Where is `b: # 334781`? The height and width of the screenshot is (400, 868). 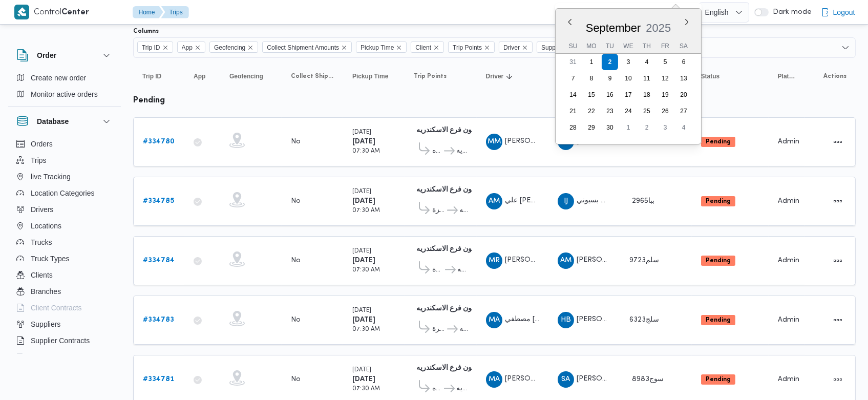 b: # 334781 is located at coordinates (158, 379).